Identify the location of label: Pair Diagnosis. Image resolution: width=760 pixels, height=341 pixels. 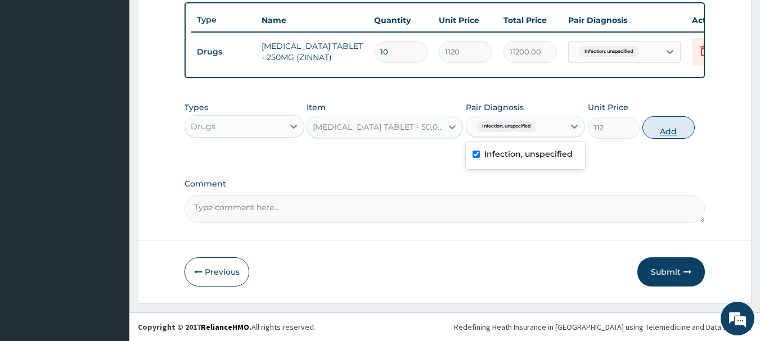
(494, 107).